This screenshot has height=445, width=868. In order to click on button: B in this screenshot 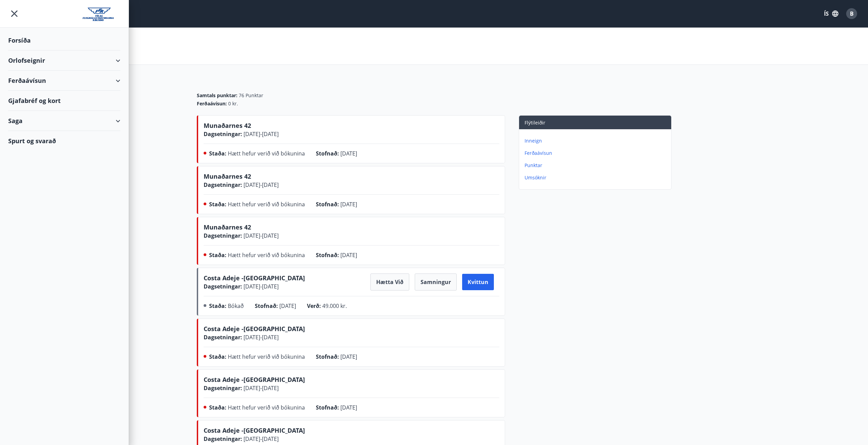, I will do `click(852, 14)`.